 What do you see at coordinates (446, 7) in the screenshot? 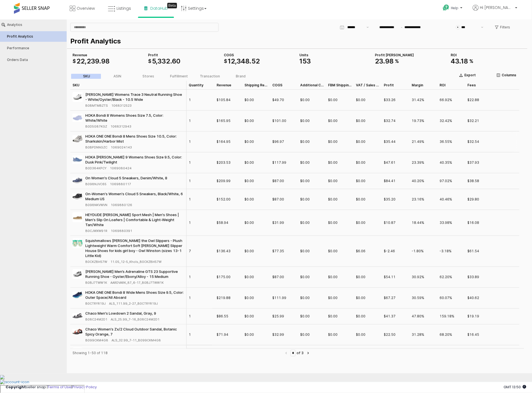
I see `i: Get Help` at bounding box center [446, 7].